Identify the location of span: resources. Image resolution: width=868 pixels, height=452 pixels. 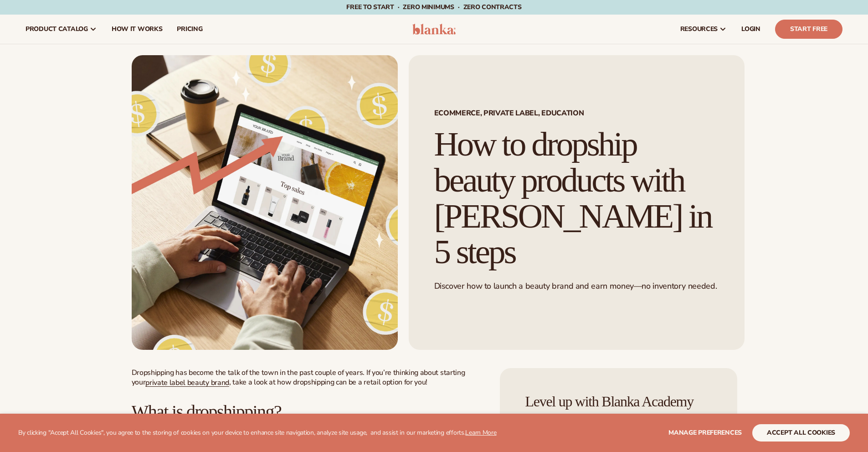
(699, 29).